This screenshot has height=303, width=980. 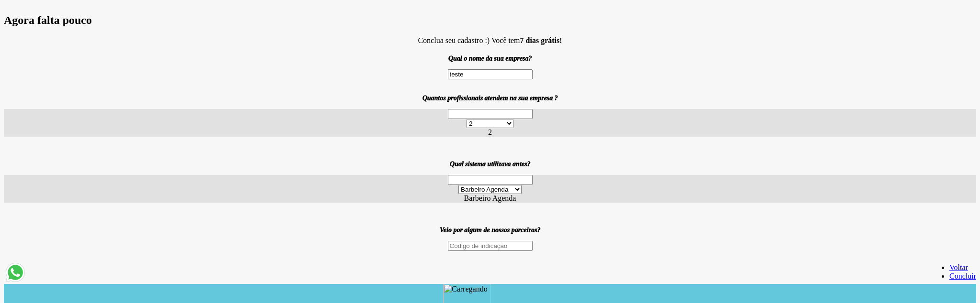 I want to click on p: Conclua seu cadastro :) Você tem, so click(x=490, y=41).